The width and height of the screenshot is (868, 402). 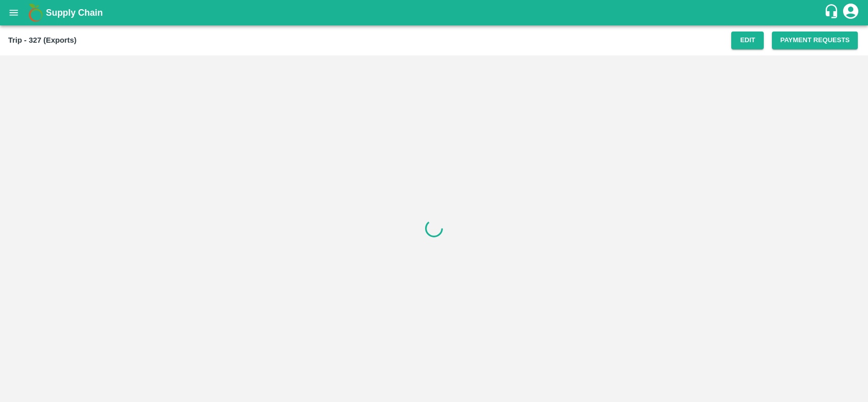 I want to click on button: Payment Requests, so click(x=815, y=40).